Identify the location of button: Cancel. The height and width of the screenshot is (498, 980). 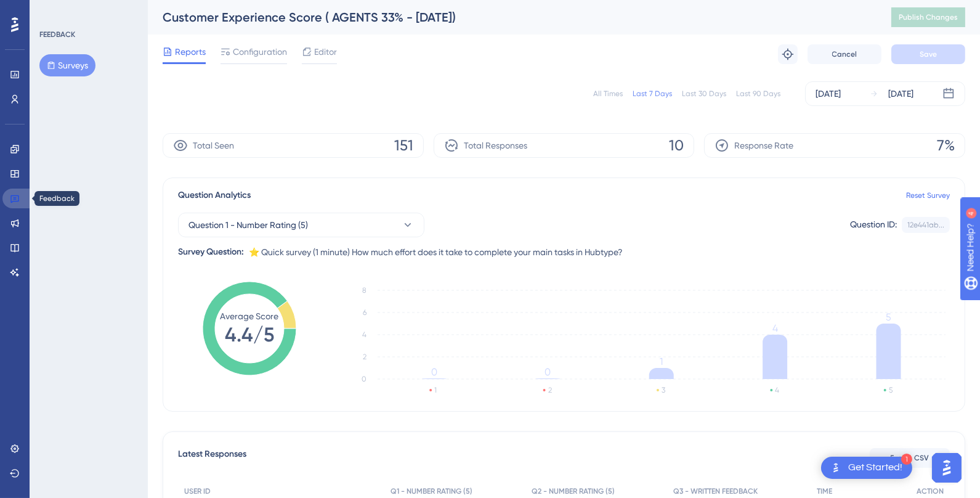
(844, 54).